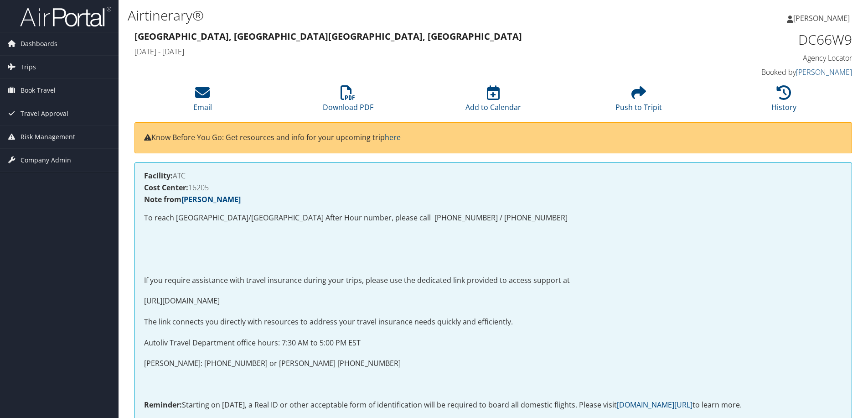 This screenshot has width=868, height=418. I want to click on span: Risk Management, so click(48, 137).